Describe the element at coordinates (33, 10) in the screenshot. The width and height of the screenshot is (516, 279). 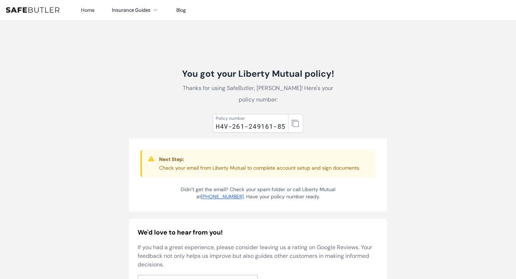
I see `img: SafeButler Text Logo` at that location.